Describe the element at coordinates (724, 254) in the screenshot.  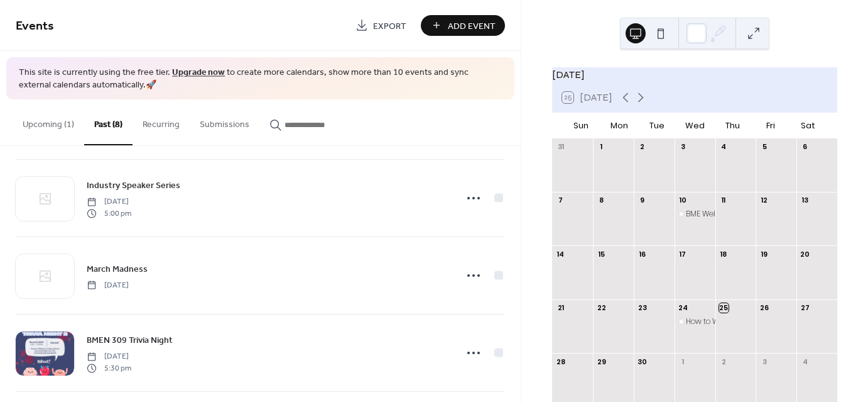
I see `div: 18` at that location.